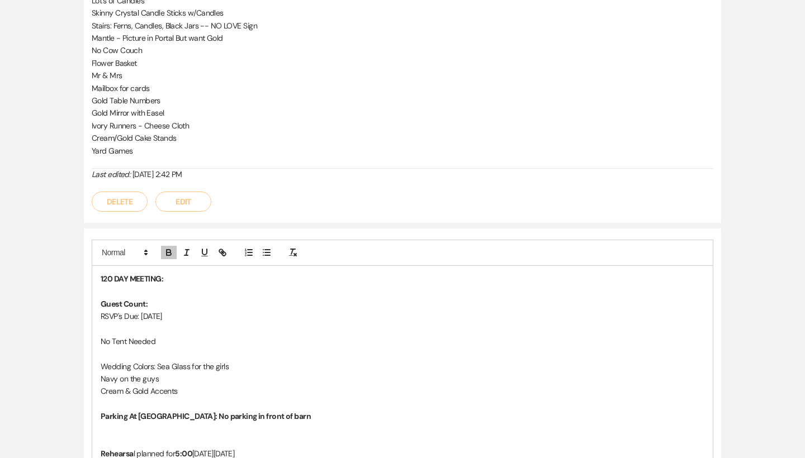 The height and width of the screenshot is (458, 805). I want to click on strong: Guest Count:, so click(124, 304).